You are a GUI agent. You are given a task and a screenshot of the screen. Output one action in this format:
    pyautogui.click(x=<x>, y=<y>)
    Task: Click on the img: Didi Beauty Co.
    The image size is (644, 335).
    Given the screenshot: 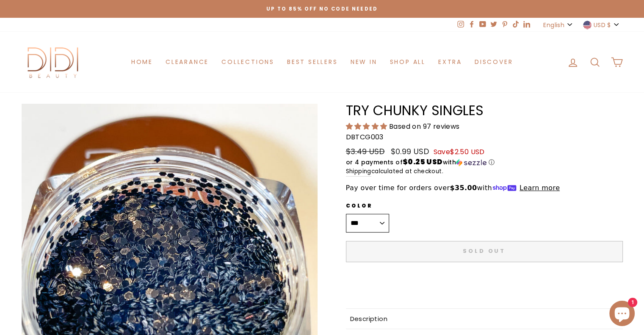 What is the action you would take?
    pyautogui.click(x=53, y=62)
    